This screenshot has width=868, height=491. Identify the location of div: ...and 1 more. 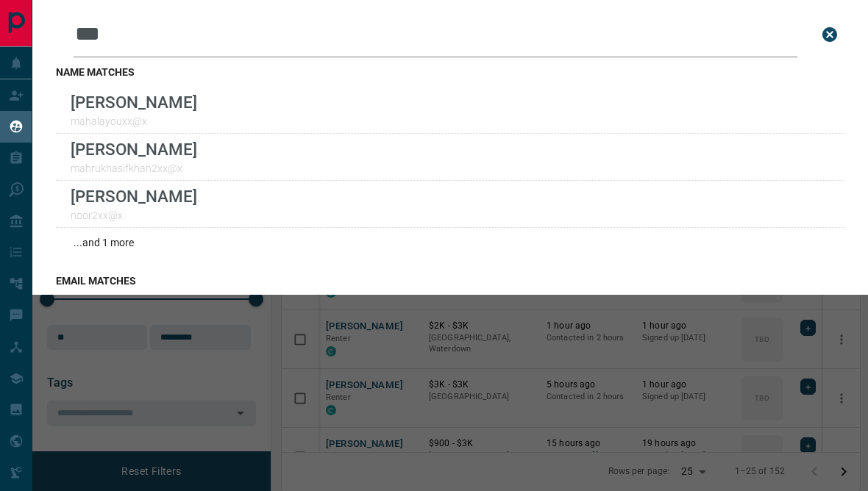
(450, 243).